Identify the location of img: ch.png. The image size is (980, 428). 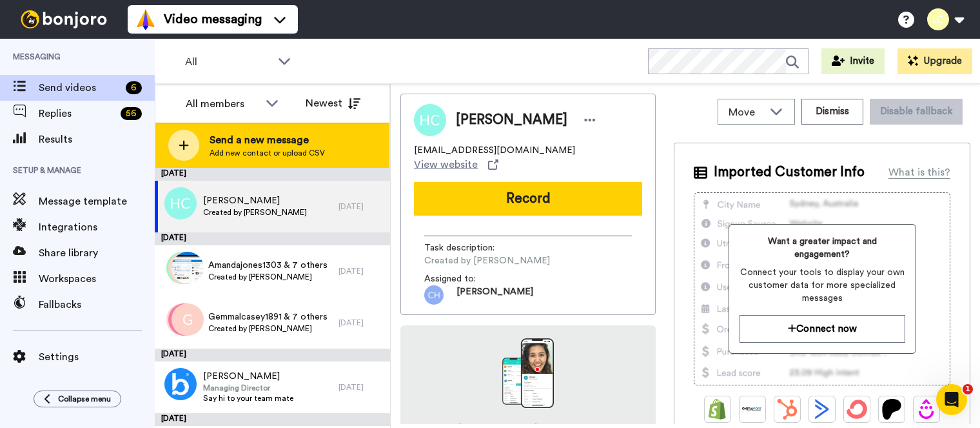
(434, 295).